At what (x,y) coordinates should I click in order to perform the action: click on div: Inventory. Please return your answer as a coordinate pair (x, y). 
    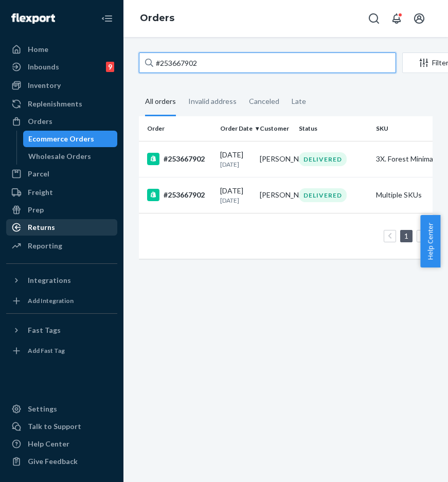
    Looking at the image, I should click on (44, 85).